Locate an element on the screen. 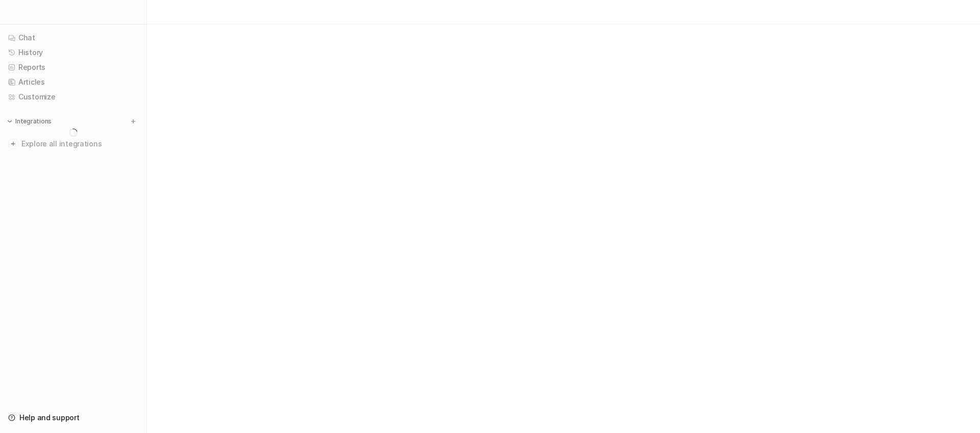 Image resolution: width=980 pixels, height=433 pixels. a: Articles is located at coordinates (73, 82).